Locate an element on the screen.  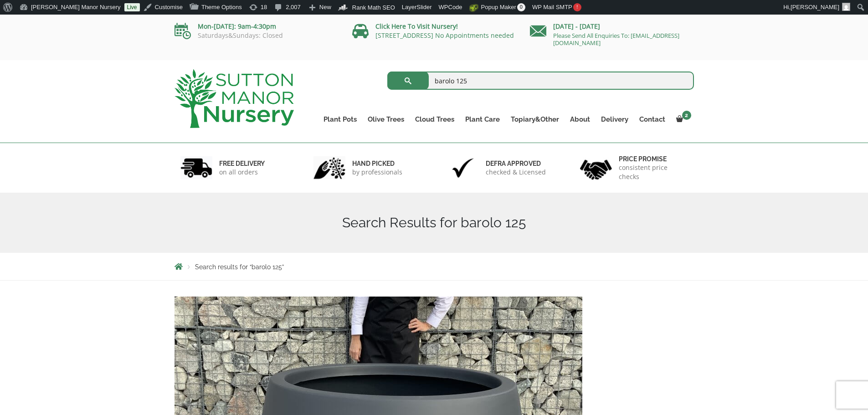
p: consistent price checks is located at coordinates (654, 172).